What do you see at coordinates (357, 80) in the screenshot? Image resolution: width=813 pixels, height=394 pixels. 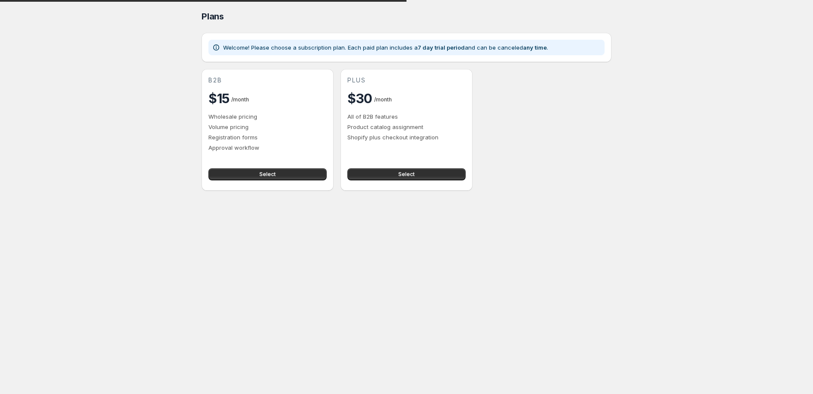 I see `span: plus` at bounding box center [357, 80].